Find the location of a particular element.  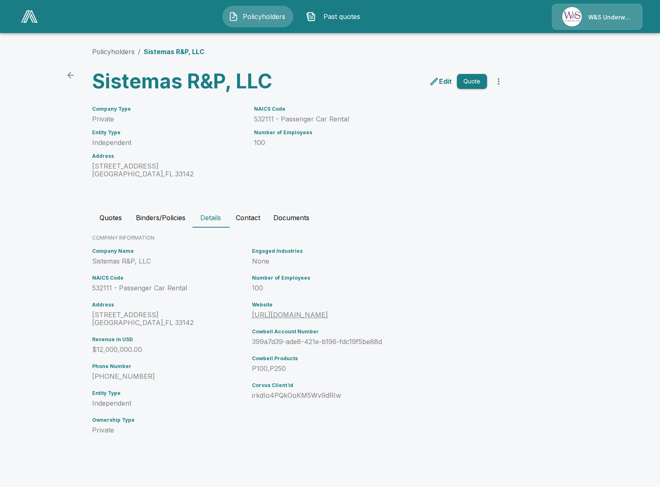

button: more is located at coordinates (499, 81).